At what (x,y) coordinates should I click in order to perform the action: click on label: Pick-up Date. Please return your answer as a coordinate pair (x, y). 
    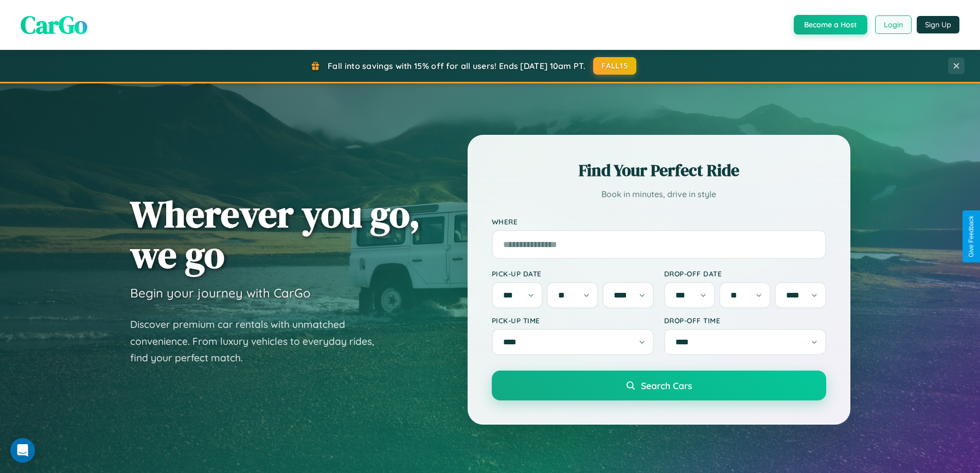
    Looking at the image, I should click on (572, 273).